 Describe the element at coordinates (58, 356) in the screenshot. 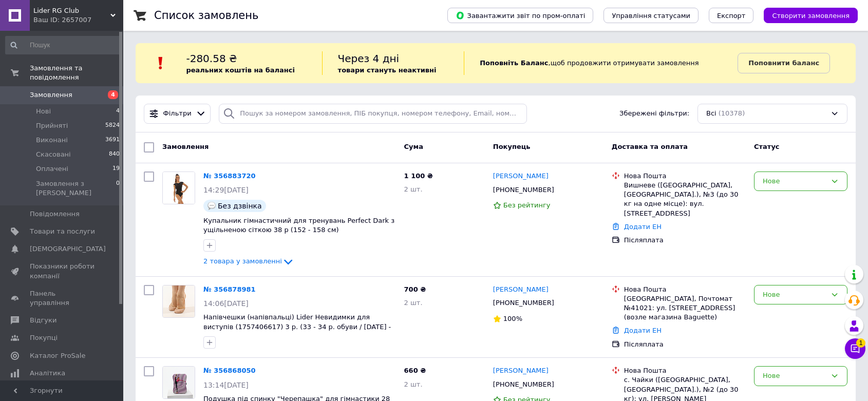

I see `span: Каталог ProSale` at that location.